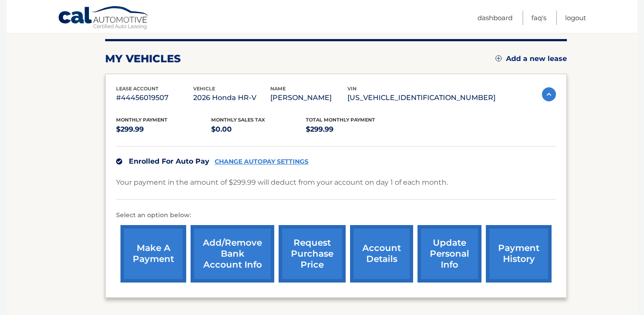 The height and width of the screenshot is (315, 644). I want to click on a: Logout, so click(576, 18).